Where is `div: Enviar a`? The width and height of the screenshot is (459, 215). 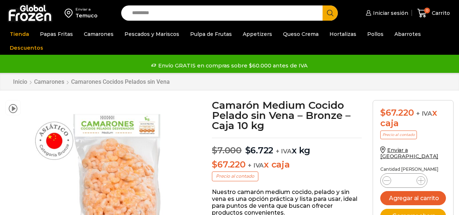 div: Enviar a is located at coordinates (86, 9).